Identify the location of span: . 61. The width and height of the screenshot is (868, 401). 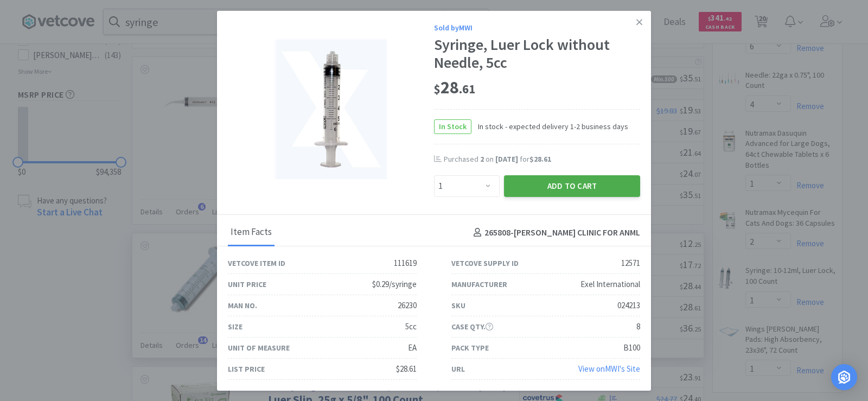
(467, 89).